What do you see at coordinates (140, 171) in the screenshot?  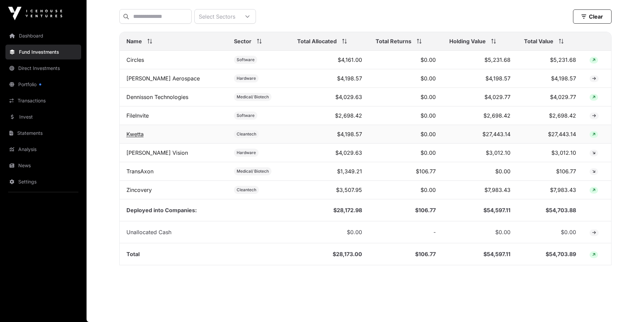 I see `a: TransAxon` at bounding box center [140, 171].